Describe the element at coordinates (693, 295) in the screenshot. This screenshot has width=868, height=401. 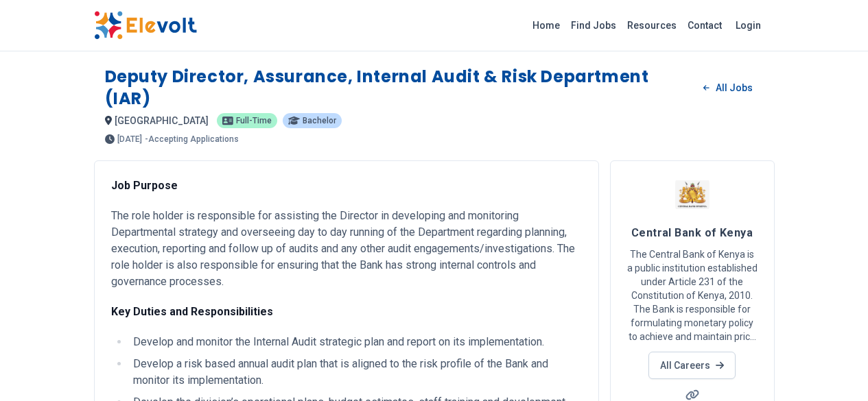
I see `p: The Central Bank of Kenya is a public institution established under Article 231 of the Constituti...` at that location.